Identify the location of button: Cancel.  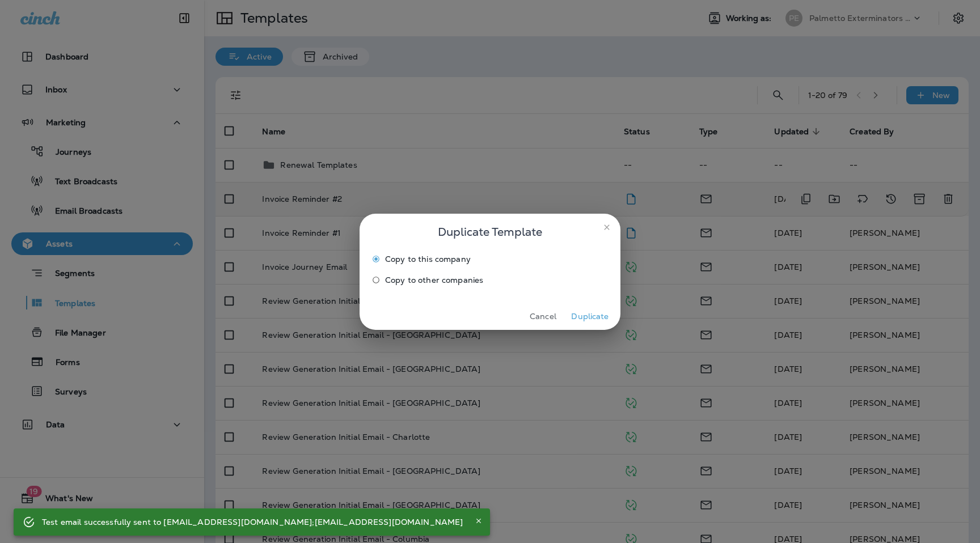
(543, 317).